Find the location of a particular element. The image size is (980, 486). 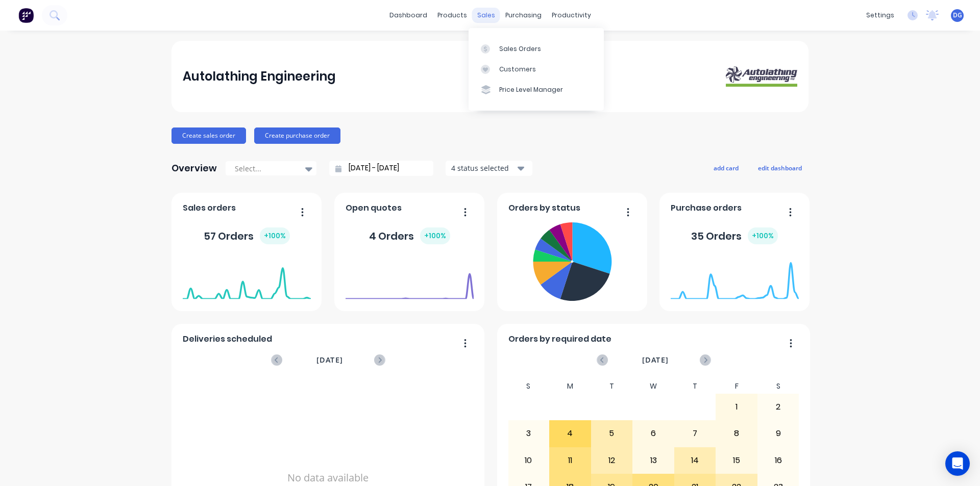

div: 14 is located at coordinates (695, 461).